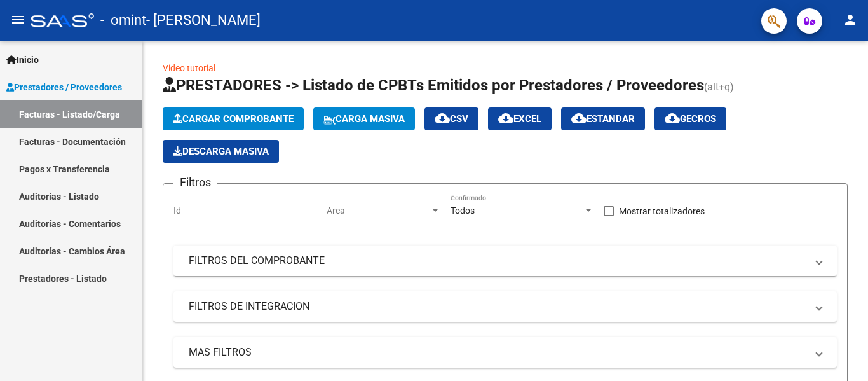  Describe the element at coordinates (603, 119) in the screenshot. I see `span: Estandar` at that location.